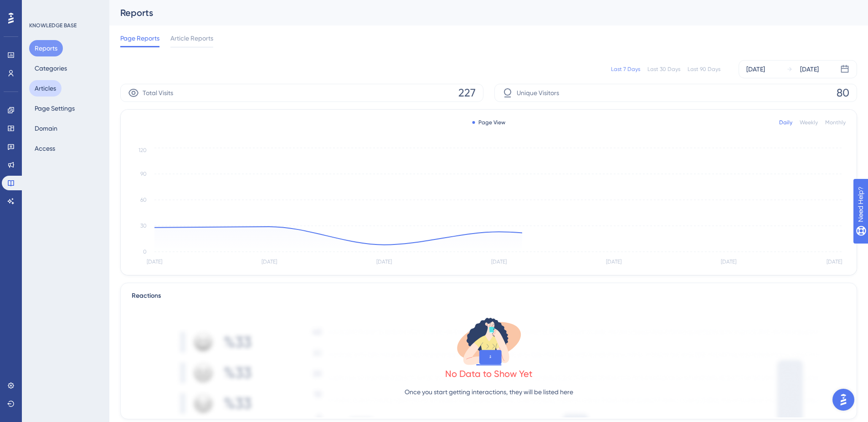 This screenshot has width=868, height=422. I want to click on div: KNOWLEDGE BASE, so click(53, 26).